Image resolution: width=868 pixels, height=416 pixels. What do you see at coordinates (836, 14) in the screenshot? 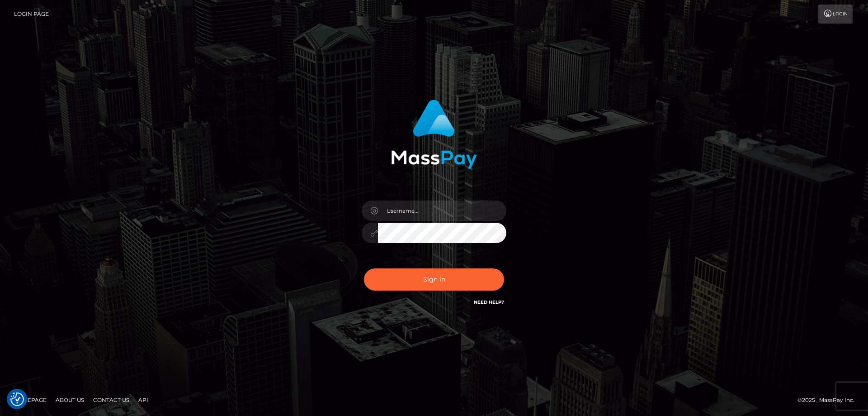
I see `a: Login` at bounding box center [836, 14].